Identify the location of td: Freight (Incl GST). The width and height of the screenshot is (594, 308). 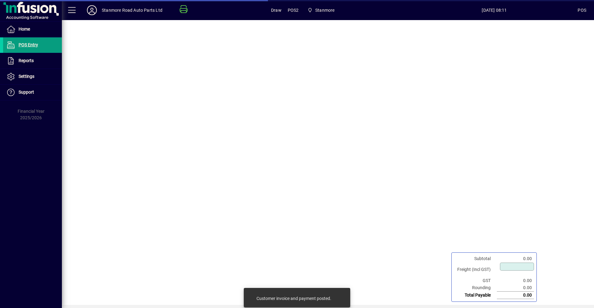
(475, 270).